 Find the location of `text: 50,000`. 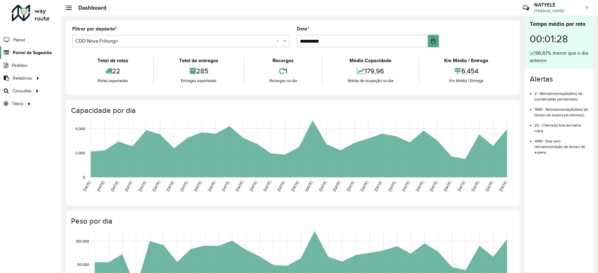

text: 50,000 is located at coordinates (83, 265).